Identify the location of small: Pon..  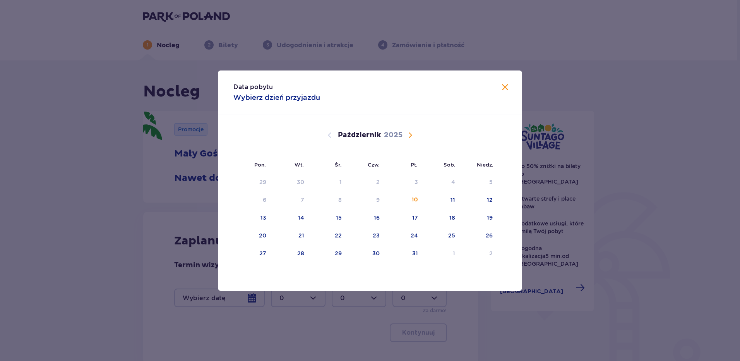
(260, 165).